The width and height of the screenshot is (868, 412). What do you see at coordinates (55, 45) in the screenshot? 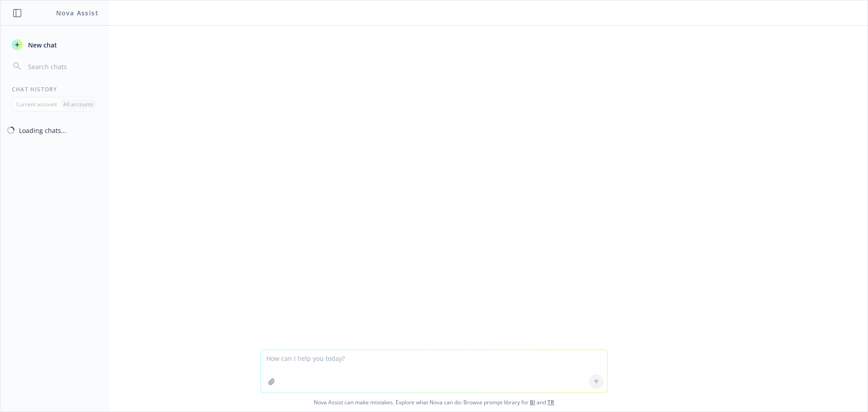
I see `button: New chat` at bounding box center [55, 45].